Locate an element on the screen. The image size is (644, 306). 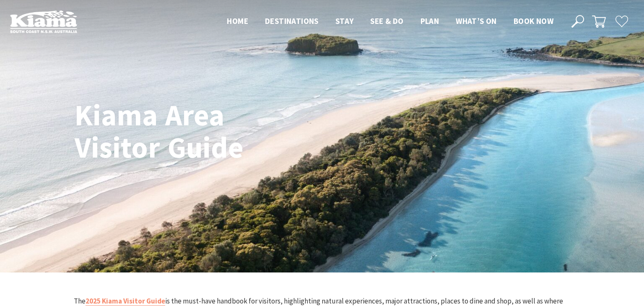
nav: Main Menu is located at coordinates (390, 21).